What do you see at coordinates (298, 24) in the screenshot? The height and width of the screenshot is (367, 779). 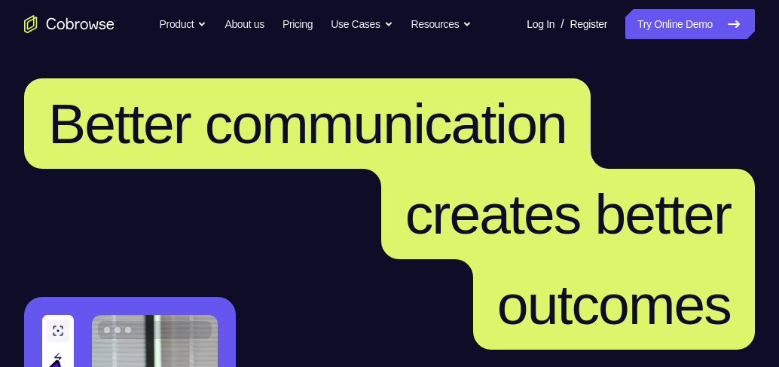 I see `a: Pricing` at bounding box center [298, 24].